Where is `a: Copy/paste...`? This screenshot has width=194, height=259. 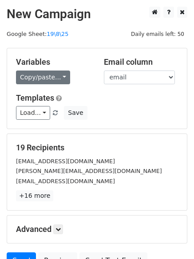 a: Copy/paste... is located at coordinates (43, 77).